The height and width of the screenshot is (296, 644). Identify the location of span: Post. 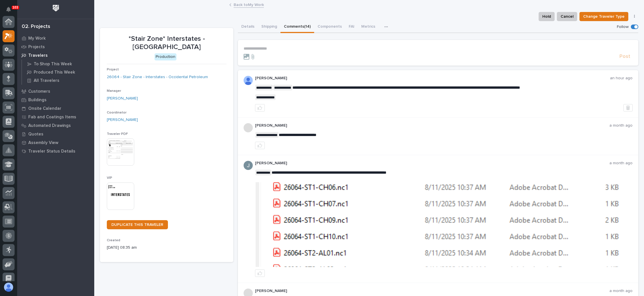
(625, 56).